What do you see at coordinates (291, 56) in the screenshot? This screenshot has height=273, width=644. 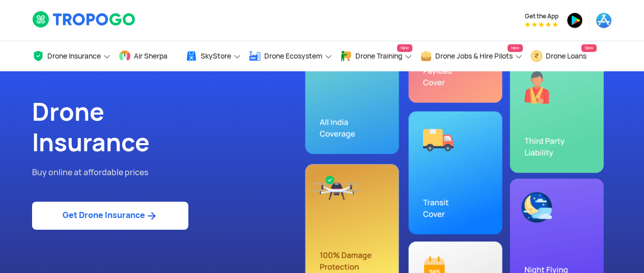 I see `a: Drone Ecosystem` at bounding box center [291, 56].